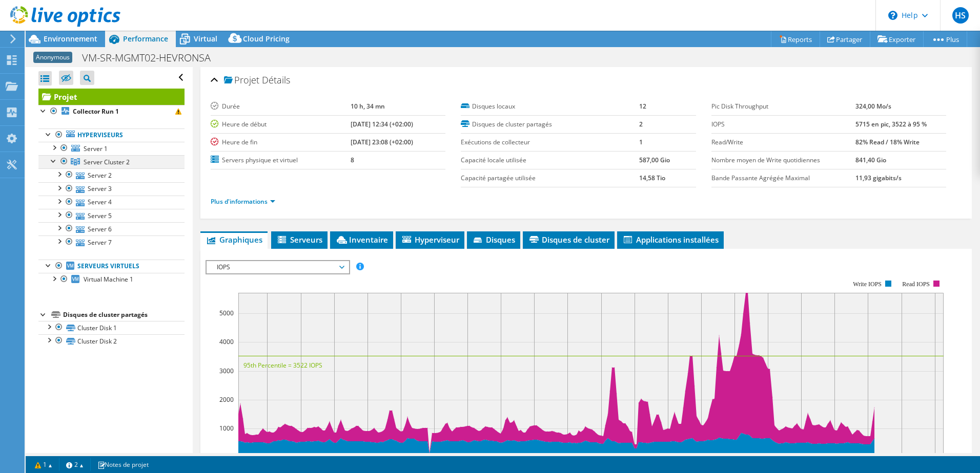 The height and width of the screenshot is (473, 980). What do you see at coordinates (893, 15) in the screenshot?
I see `svg: \n` at bounding box center [893, 15].